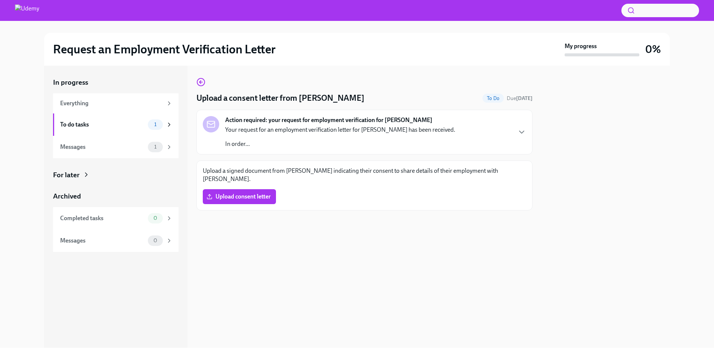  I want to click on a: For later, so click(116, 175).